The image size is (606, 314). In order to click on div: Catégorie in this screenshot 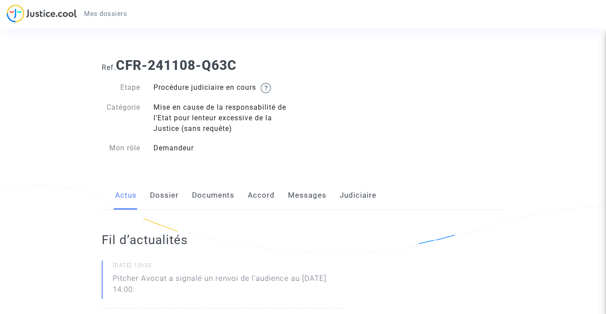, I will do `click(121, 118)`.